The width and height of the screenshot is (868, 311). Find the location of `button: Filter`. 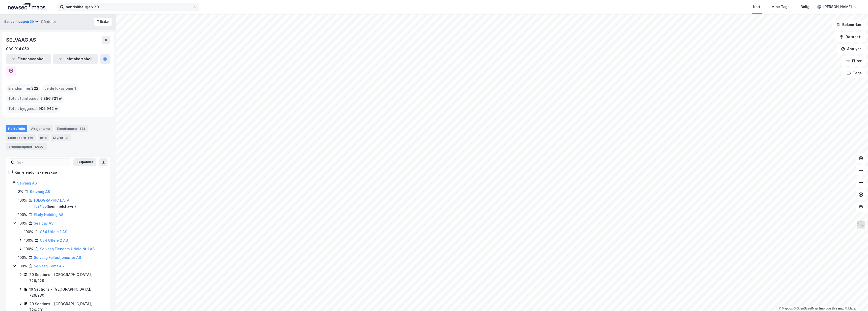

button: Filter is located at coordinates (854, 61).